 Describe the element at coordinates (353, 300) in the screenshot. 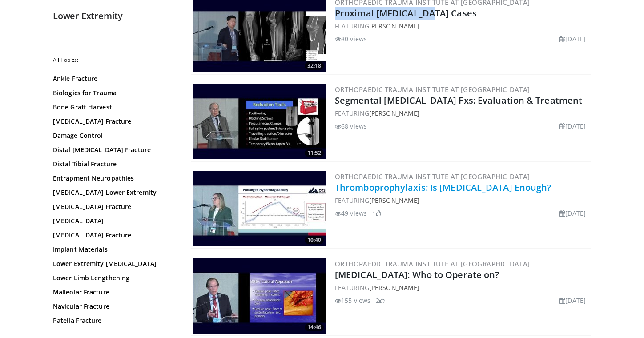

I see `li: 155 views` at that location.